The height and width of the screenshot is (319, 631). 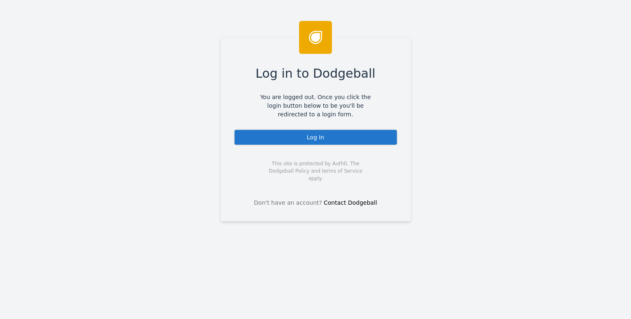 What do you see at coordinates (288, 202) in the screenshot?
I see `span: Don't have an account?` at bounding box center [288, 202].